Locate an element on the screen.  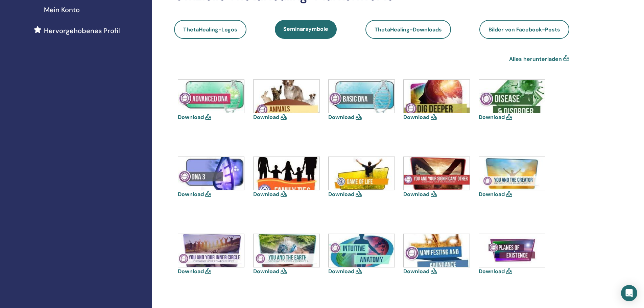
a: ThetaHealing-Downloads is located at coordinates (408, 30).